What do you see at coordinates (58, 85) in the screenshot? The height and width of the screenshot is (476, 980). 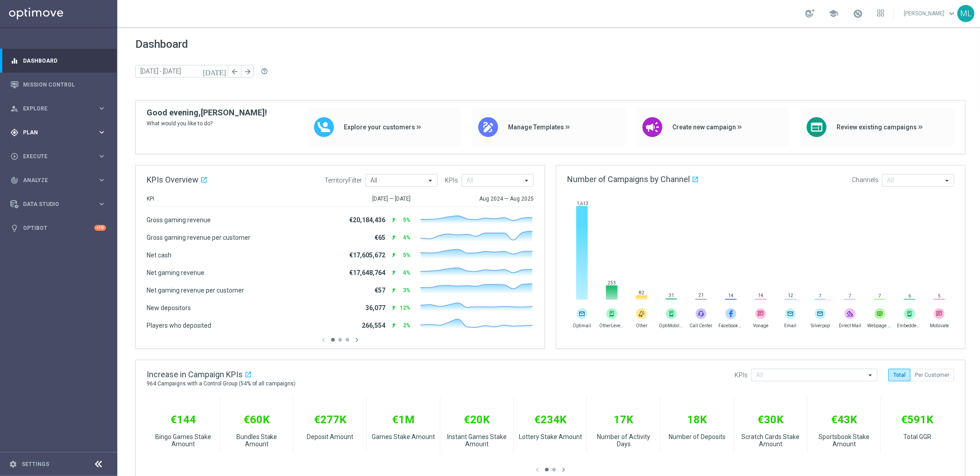 I see `button: Mission Control` at bounding box center [58, 85].